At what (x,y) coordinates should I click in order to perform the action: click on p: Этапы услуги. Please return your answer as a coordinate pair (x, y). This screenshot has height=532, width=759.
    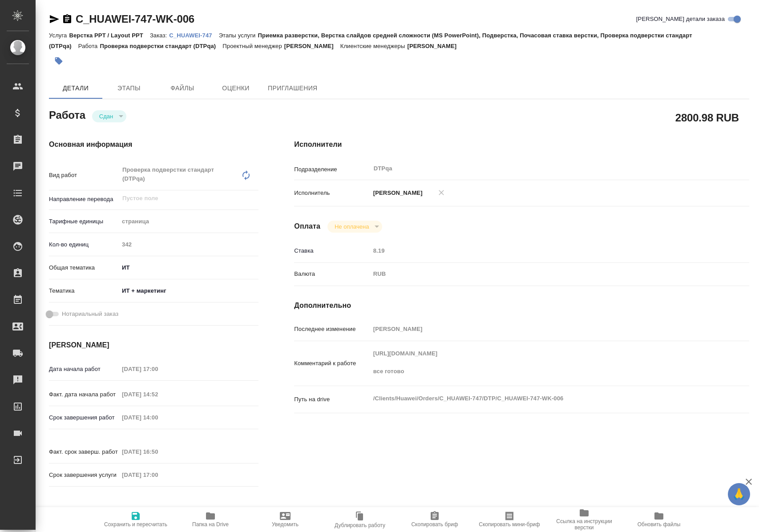
    Looking at the image, I should click on (239, 35).